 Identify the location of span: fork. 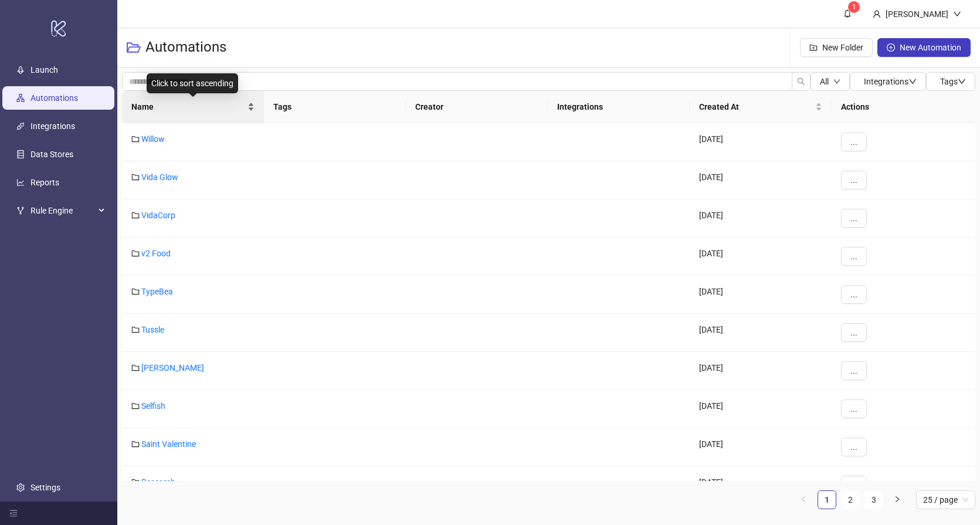
(20, 211).